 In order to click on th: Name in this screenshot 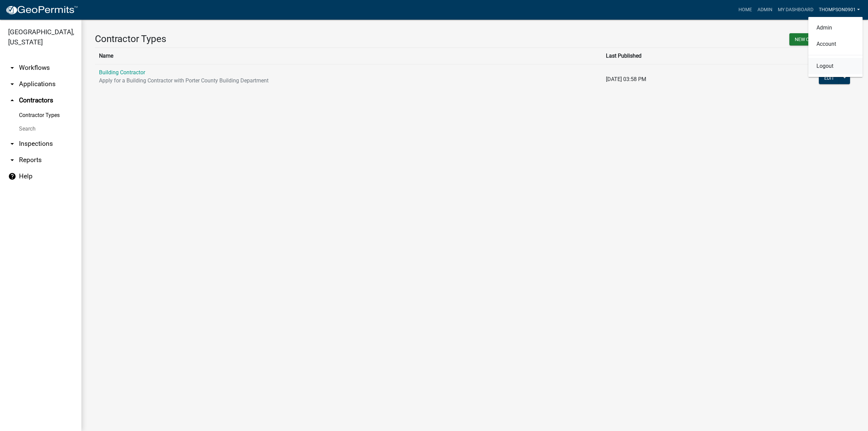, I will do `click(349, 56)`.